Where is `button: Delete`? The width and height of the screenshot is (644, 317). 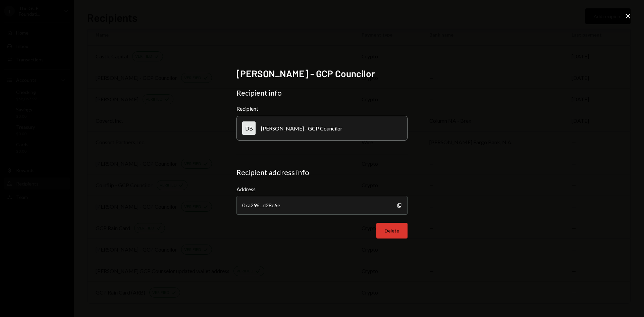 button: Delete is located at coordinates (392, 231).